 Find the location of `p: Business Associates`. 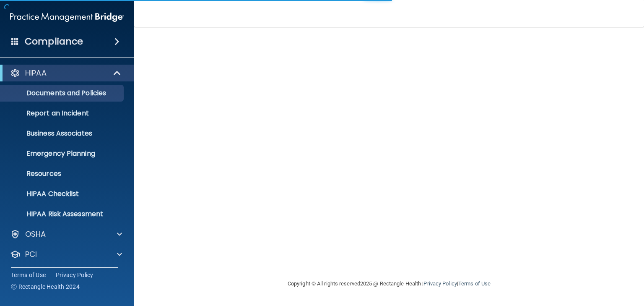

p: Business Associates is located at coordinates (62, 133).